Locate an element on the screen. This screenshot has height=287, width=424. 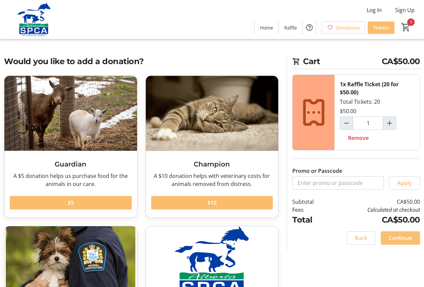
td: Total is located at coordinates (311, 219).